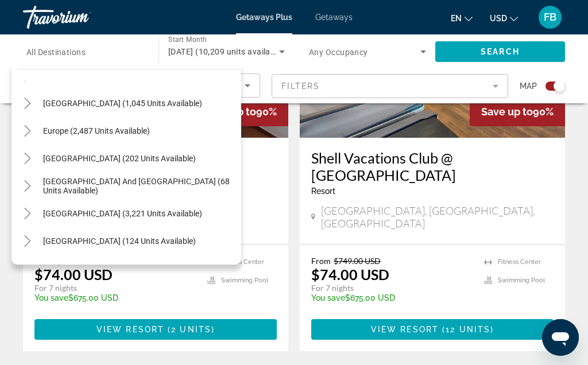 The width and height of the screenshot is (588, 365). Describe the element at coordinates (156, 330) in the screenshot. I see `button: View Resort(2 units)` at that location.